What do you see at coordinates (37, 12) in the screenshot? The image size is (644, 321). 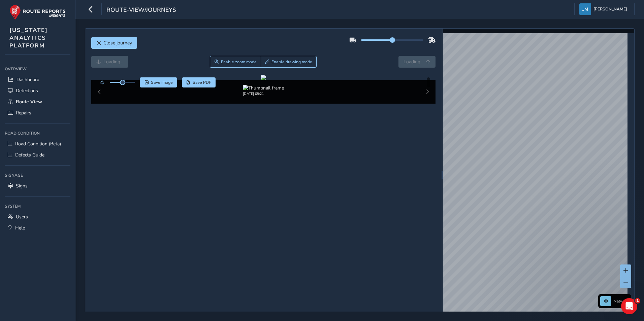 I see `img: rr logo` at bounding box center [37, 12].